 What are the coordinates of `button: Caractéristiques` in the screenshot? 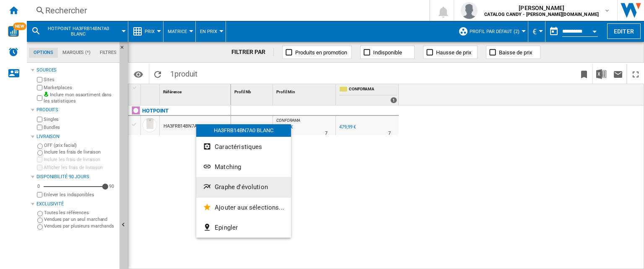 It's located at (244, 147).